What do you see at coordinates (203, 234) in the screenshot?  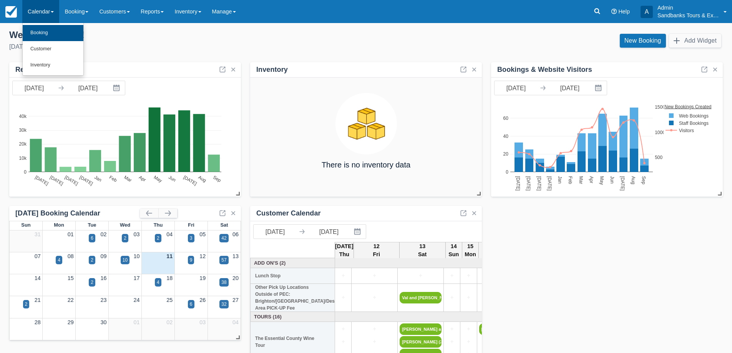 I see `a: 05` at bounding box center [203, 234].